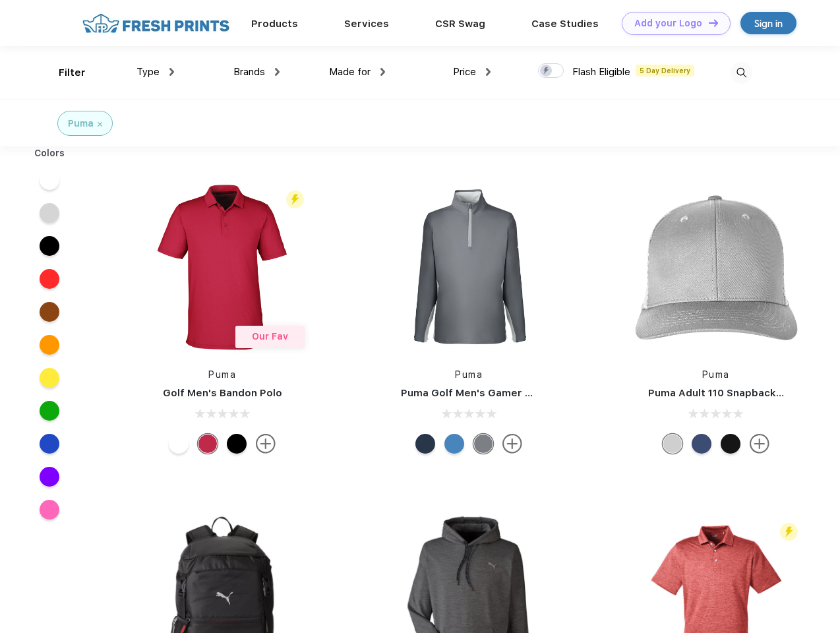 The image size is (840, 633). Describe the element at coordinates (148, 72) in the screenshot. I see `span: Type` at that location.